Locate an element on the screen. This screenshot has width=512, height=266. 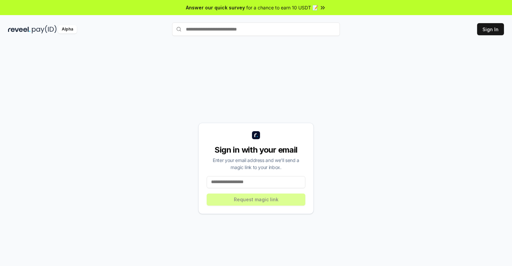
span: Answer our quick survey is located at coordinates (215, 7).